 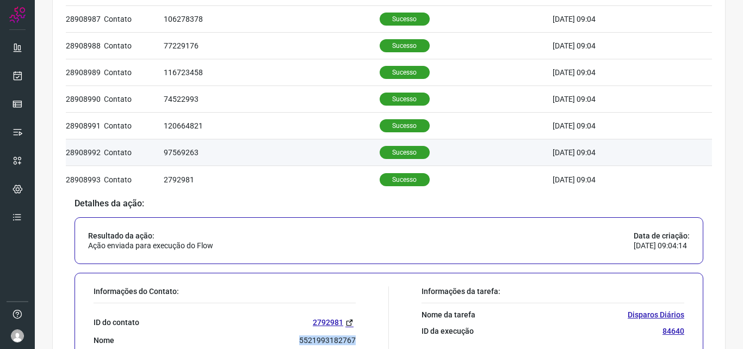 I want to click on p: Data de criação:, so click(x=662, y=236).